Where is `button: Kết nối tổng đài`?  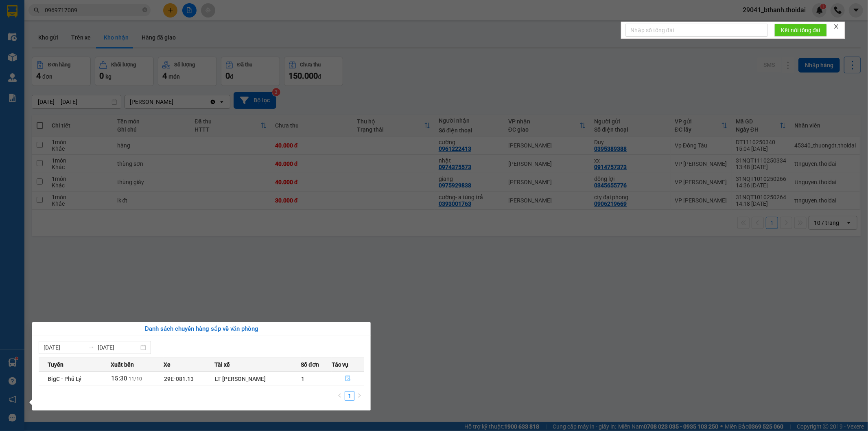 button: Kết nối tổng đài is located at coordinates (800, 30).